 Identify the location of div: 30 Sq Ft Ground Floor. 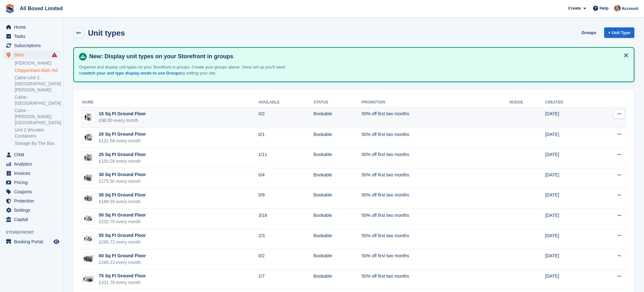
(122, 175).